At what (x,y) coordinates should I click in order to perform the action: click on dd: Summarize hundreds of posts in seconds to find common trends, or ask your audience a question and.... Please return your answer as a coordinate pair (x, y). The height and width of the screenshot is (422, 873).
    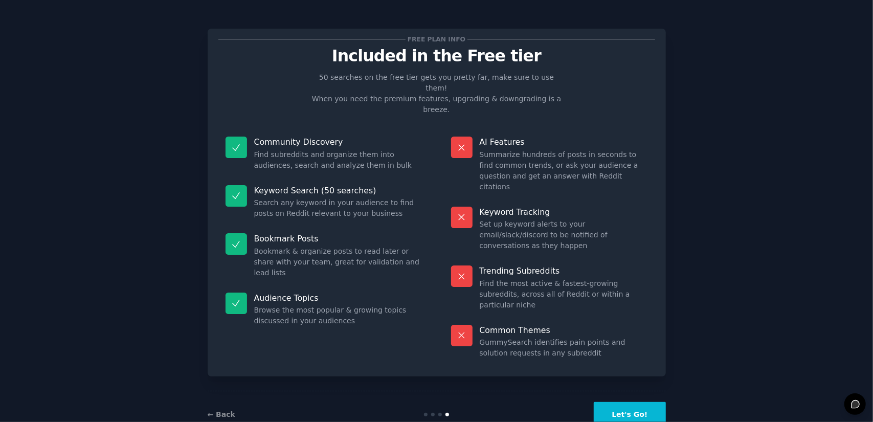
    Looking at the image, I should click on (564, 171).